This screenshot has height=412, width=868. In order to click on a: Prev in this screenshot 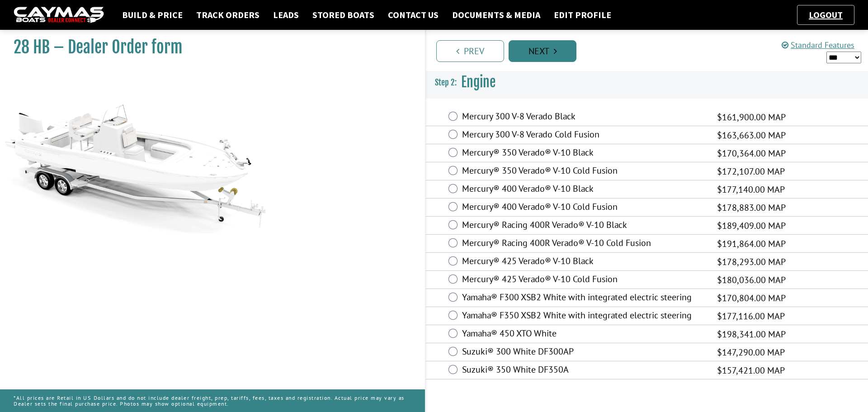, I will do `click(470, 52)`.